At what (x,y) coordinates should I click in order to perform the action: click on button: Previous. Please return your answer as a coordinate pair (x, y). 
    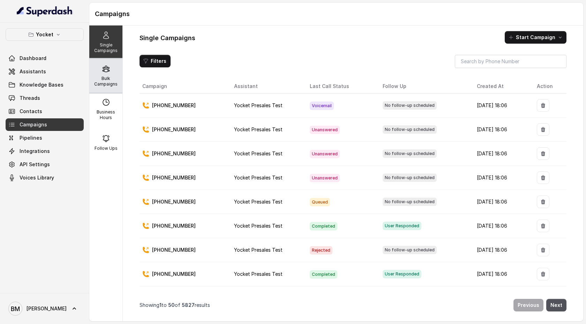
    Looking at the image, I should click on (528, 305).